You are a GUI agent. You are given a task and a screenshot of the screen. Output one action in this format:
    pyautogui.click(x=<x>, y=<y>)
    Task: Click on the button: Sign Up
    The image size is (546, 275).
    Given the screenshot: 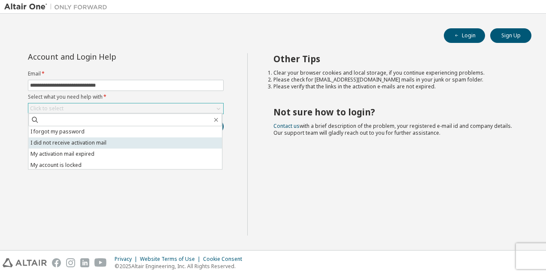 What is the action you would take?
    pyautogui.click(x=511, y=36)
    